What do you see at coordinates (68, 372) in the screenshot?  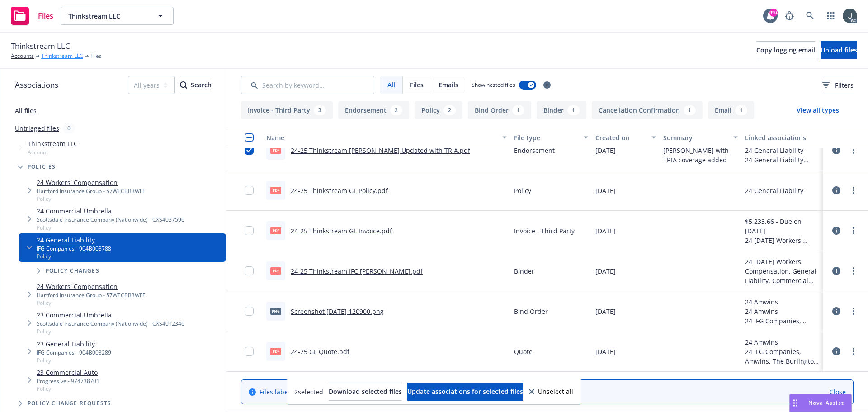 I see `a: 23 Commercial Auto` at bounding box center [68, 372].